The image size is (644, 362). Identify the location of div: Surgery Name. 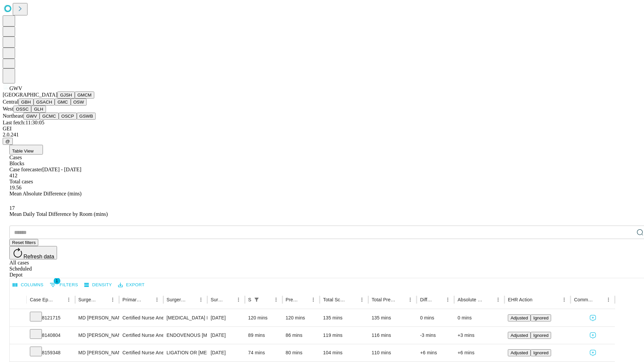
(177, 300).